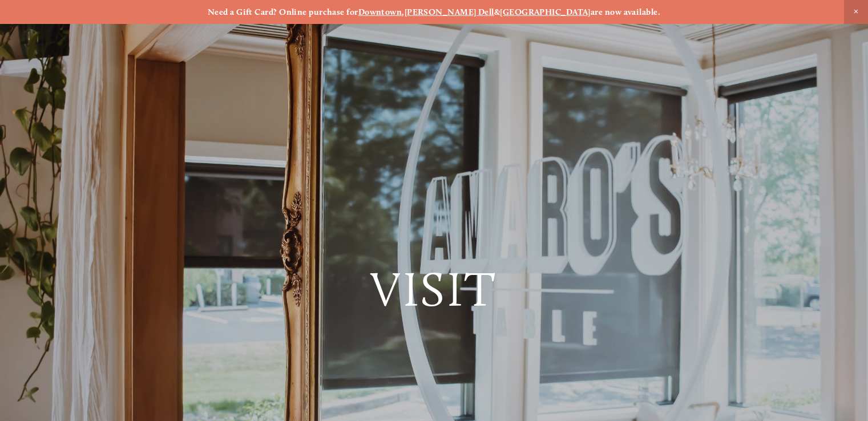  I want to click on span: Visit, so click(434, 289).